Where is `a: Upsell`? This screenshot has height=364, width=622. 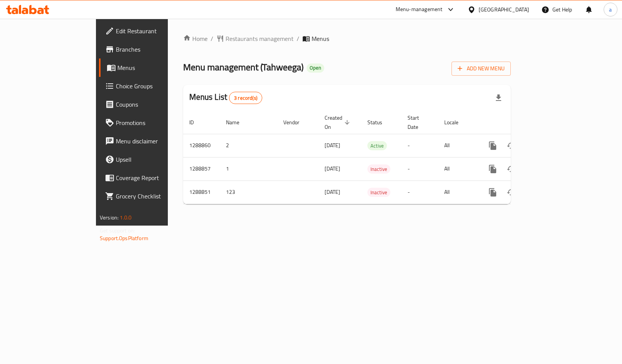 a: Upsell is located at coordinates (150, 159).